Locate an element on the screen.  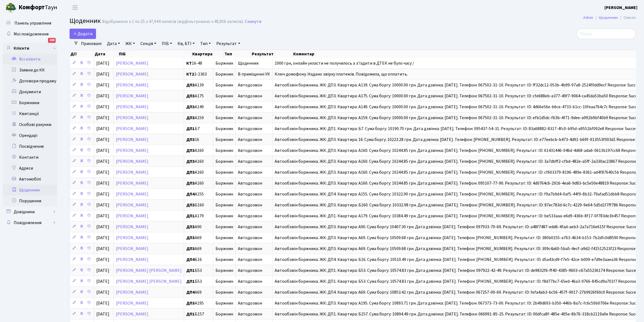
th: Тип is located at coordinates (238, 54).